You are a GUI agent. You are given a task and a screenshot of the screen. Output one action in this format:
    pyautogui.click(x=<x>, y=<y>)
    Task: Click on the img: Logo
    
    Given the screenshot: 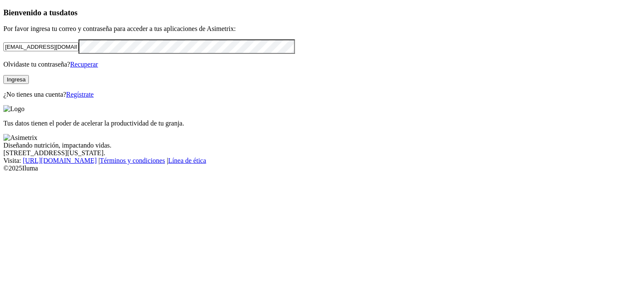 What is the action you would take?
    pyautogui.click(x=14, y=109)
    